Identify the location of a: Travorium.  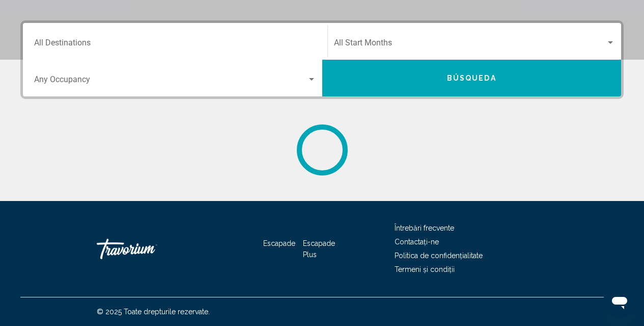
(148, 249).